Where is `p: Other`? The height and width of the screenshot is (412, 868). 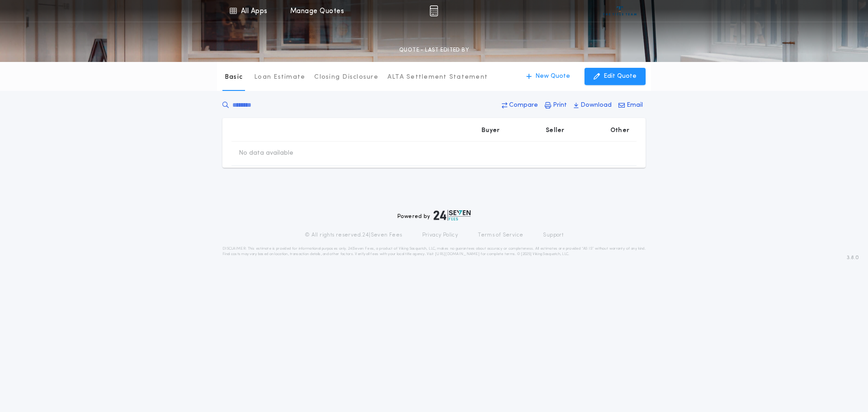
p: Other is located at coordinates (620, 131).